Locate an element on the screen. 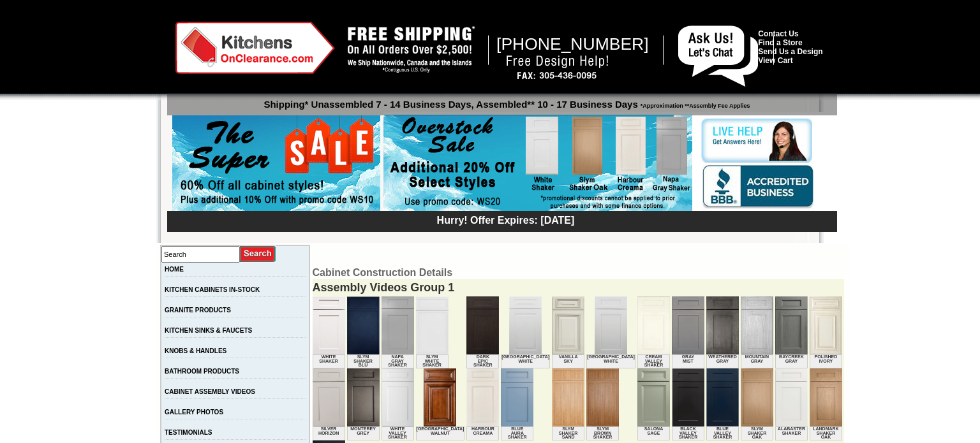 The height and width of the screenshot is (443, 980). td: Black Valley Shaker is located at coordinates (688, 433).